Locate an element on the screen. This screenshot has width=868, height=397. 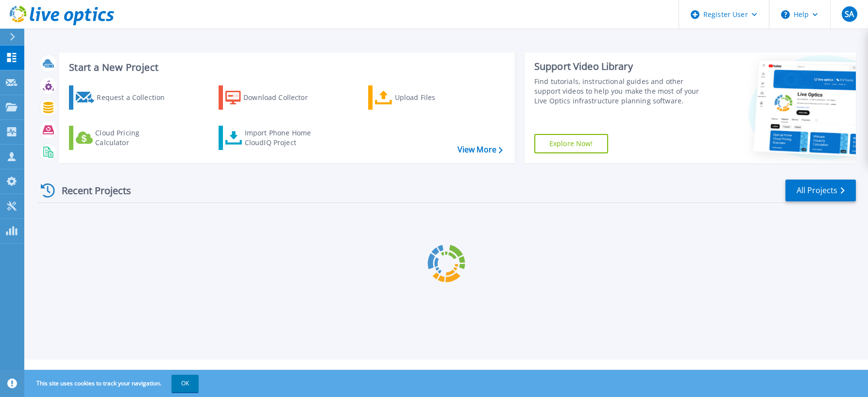
div: Request a Collection is located at coordinates (136, 98).